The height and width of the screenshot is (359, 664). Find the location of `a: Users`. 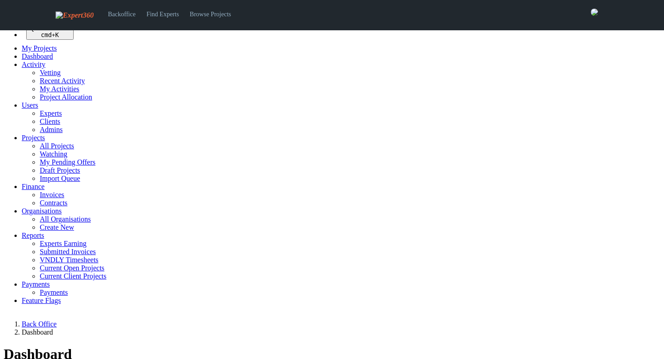

a: Users is located at coordinates (30, 105).